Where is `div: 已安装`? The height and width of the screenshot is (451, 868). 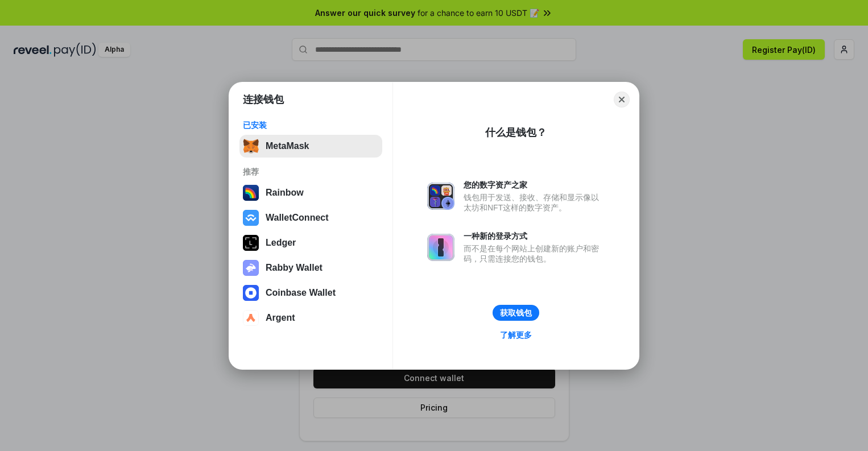 div: 已安装 is located at coordinates (311, 125).